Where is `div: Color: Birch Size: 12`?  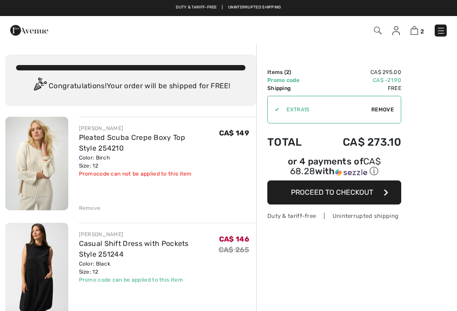
div: Color: Birch Size: 12 is located at coordinates (149, 162).